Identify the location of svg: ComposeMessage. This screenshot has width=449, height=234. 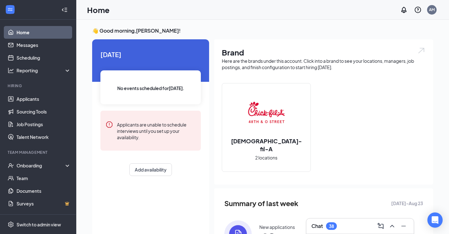
(380, 226).